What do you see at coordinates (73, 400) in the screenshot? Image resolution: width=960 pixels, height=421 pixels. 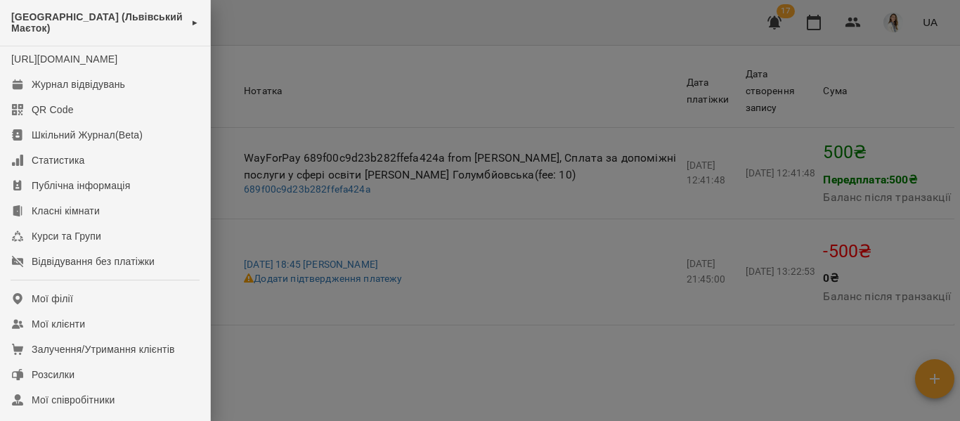 I see `div: Мої співробітники` at bounding box center [73, 400].